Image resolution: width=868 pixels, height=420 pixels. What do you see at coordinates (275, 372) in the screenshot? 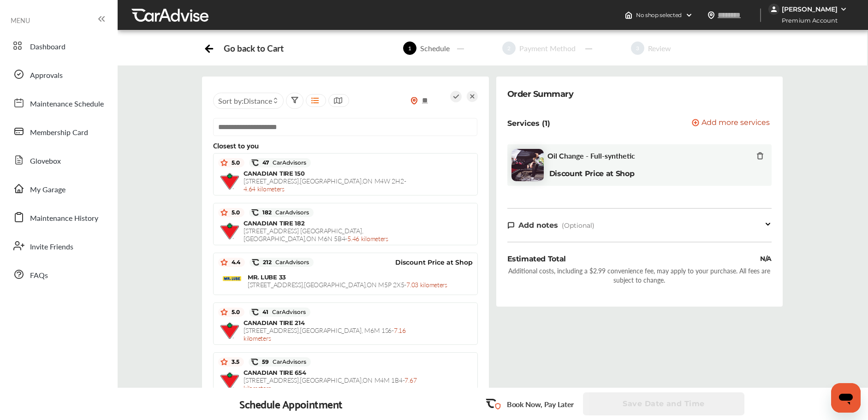
I see `span: CANADIAN TIRE 654` at bounding box center [275, 372].